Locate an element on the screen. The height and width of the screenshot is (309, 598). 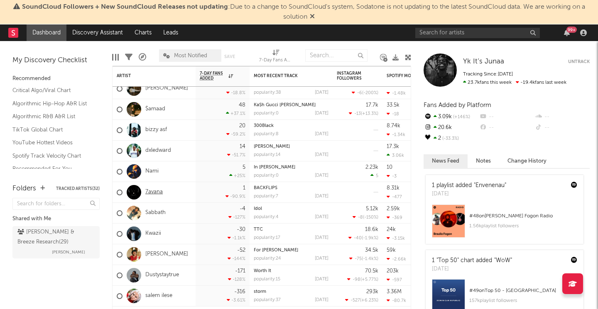
span: -200 % is located at coordinates (370, 93).